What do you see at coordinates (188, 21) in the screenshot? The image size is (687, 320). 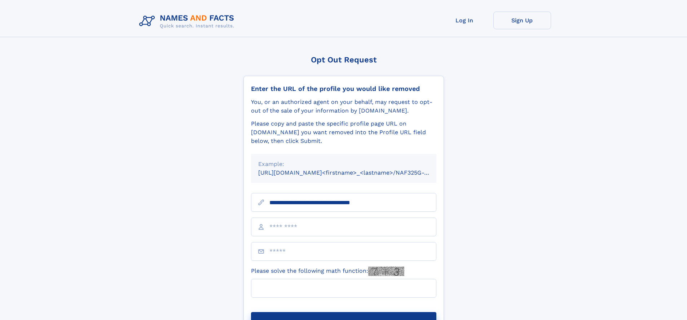 I see `img: Logo Names and Facts` at bounding box center [188, 21].